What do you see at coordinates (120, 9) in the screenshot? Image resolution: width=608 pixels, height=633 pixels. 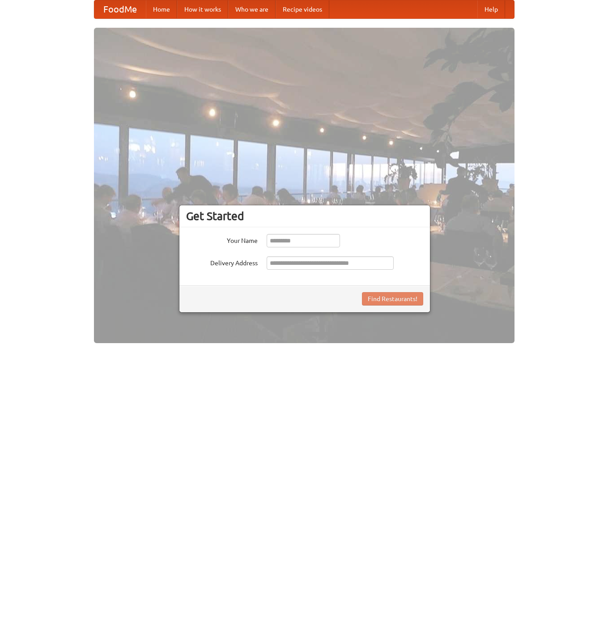 I see `a: FoodMe` at bounding box center [120, 9].